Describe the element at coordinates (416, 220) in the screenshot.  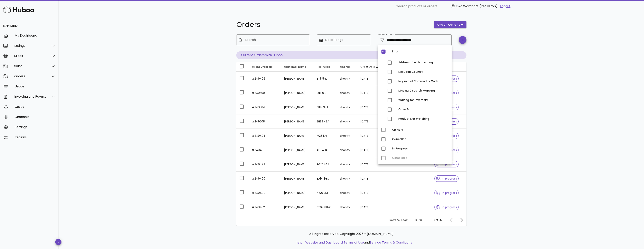
I see `div: 10` at that location.